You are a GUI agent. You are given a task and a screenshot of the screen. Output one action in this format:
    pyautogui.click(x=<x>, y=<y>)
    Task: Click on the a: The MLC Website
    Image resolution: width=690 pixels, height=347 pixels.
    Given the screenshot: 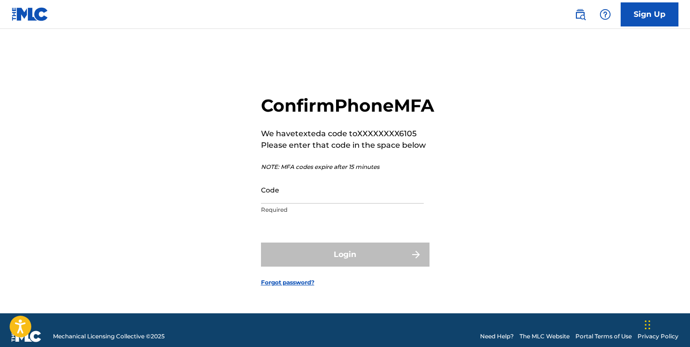 What is the action you would take?
    pyautogui.click(x=544, y=336)
    